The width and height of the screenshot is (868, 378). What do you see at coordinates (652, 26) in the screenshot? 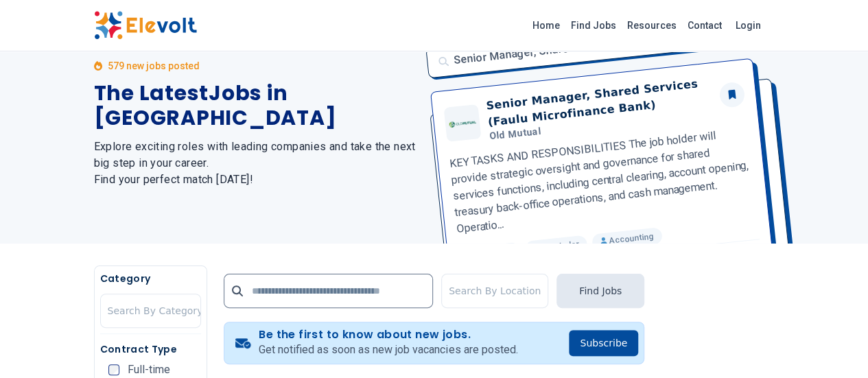
I see `a: Resources` at bounding box center [652, 26].